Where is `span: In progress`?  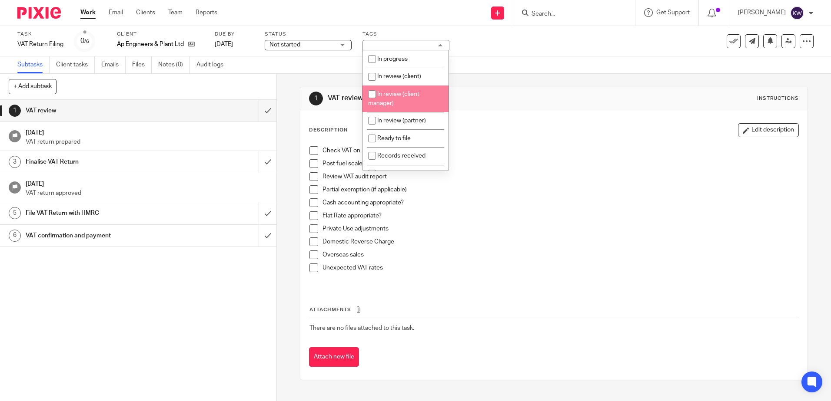
span: In progress is located at coordinates (392, 59).